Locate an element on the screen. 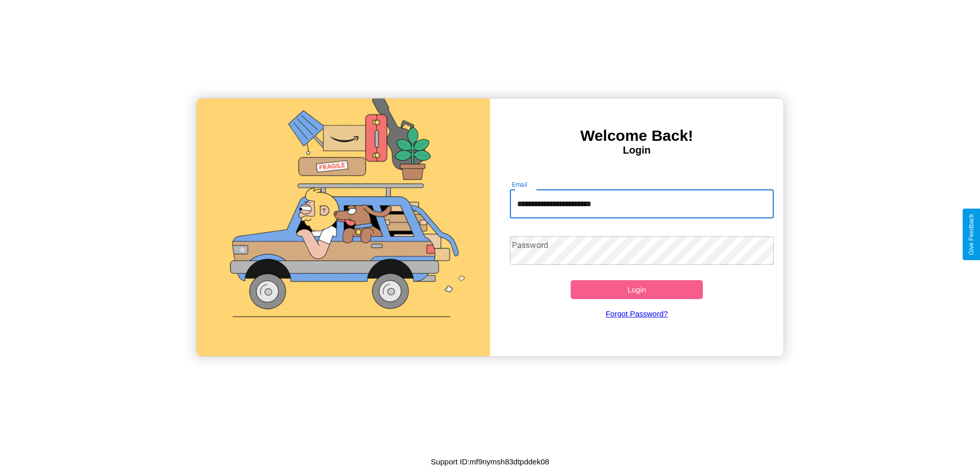 The image size is (980, 469). h3: Welcome Back! is located at coordinates (636, 136).